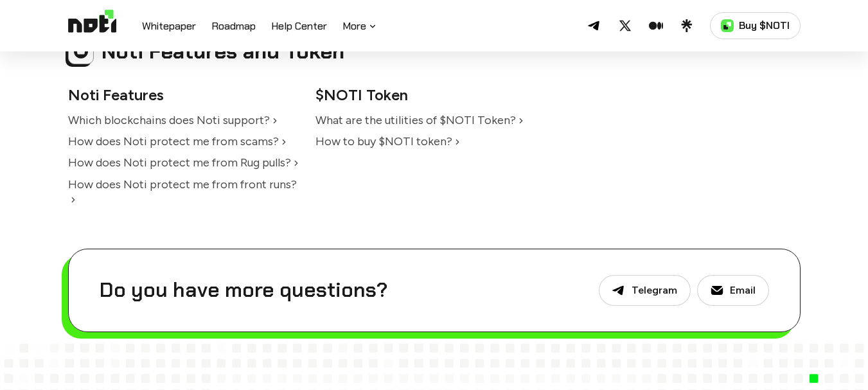 Image resolution: width=868 pixels, height=390 pixels. I want to click on h2: Do you have more questions?, so click(344, 290).